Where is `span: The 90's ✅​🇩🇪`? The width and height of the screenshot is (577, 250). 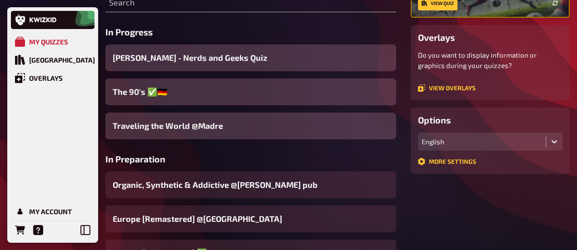
span: The 90's ✅​🇩🇪 is located at coordinates (140, 92).